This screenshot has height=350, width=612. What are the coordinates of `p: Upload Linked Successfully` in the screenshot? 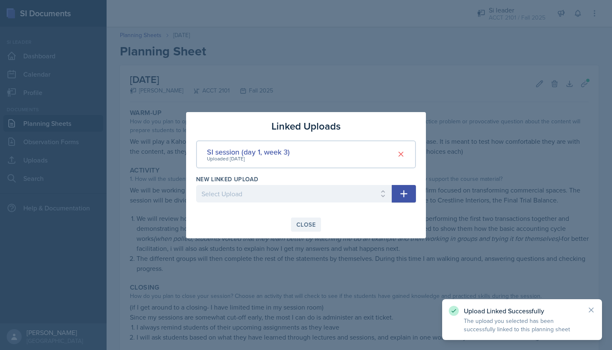 It's located at (522, 310).